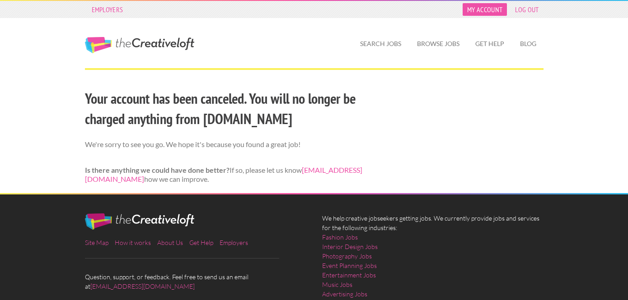 The width and height of the screenshot is (628, 300). Describe the element at coordinates (337, 284) in the screenshot. I see `a: Music Jobs` at that location.